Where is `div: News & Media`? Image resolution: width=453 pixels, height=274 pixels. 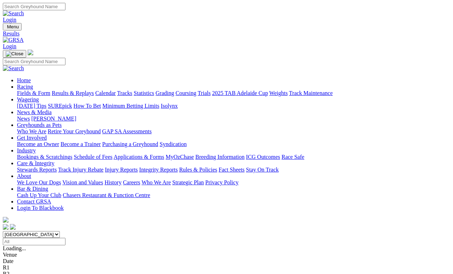 div: News & Media is located at coordinates (234, 119).